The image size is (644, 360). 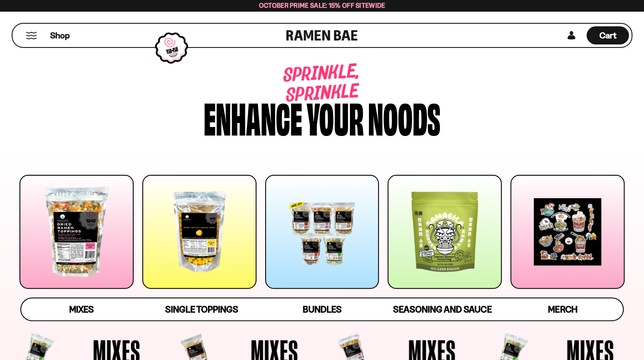 What do you see at coordinates (253, 117) in the screenshot?
I see `div: Enhance` at bounding box center [253, 117].